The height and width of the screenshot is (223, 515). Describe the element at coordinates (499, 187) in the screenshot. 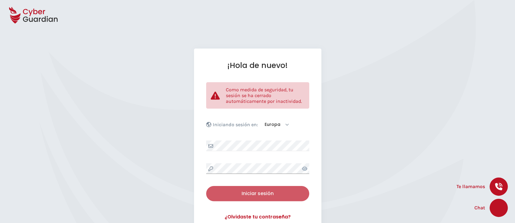

I see `button: call us button` at that location.